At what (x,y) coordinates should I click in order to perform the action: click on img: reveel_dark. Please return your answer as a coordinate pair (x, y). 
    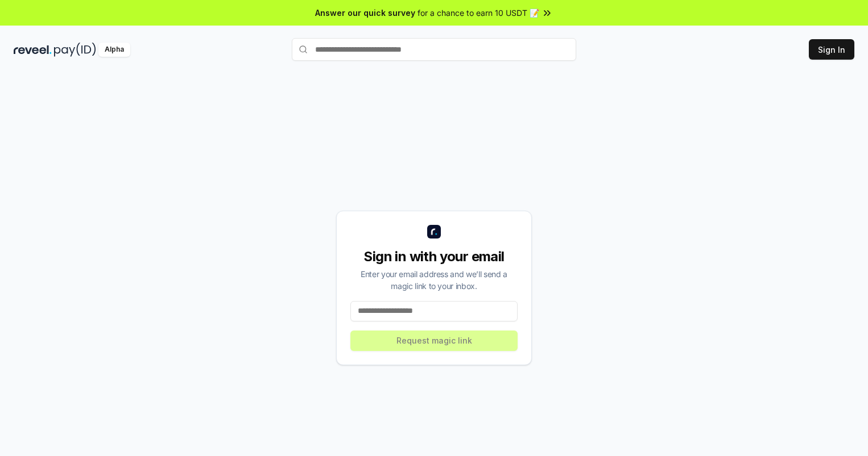
    Looking at the image, I should click on (33, 49).